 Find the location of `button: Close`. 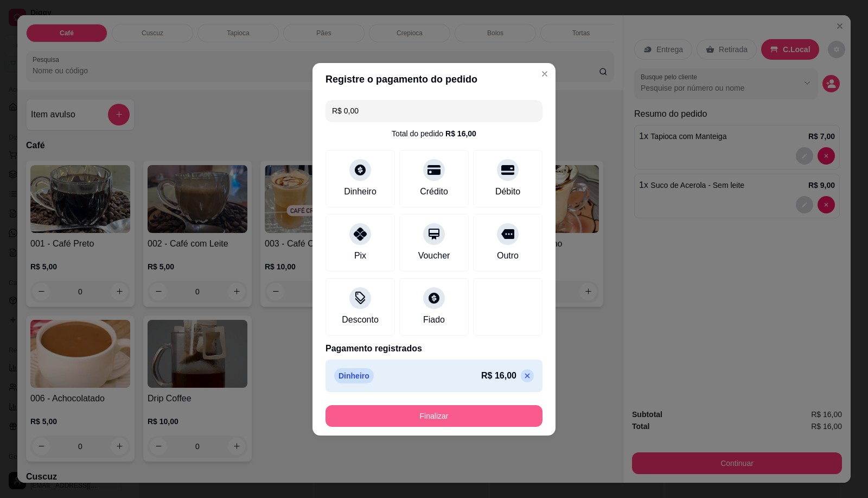

button: Close is located at coordinates (545, 74).